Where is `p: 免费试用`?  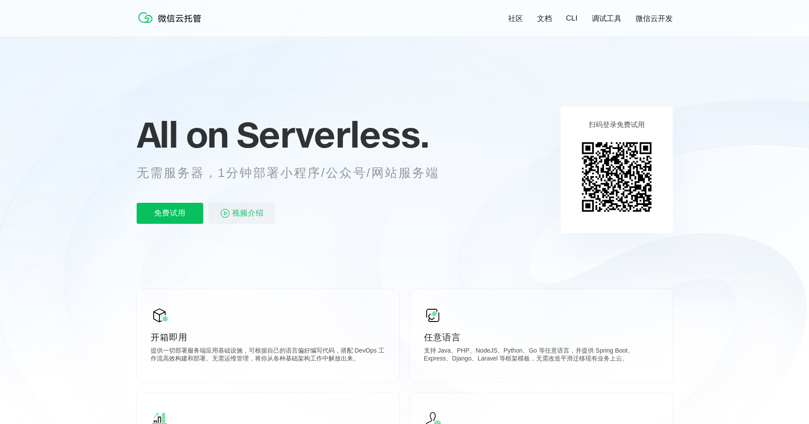 p: 免费试用 is located at coordinates (170, 213).